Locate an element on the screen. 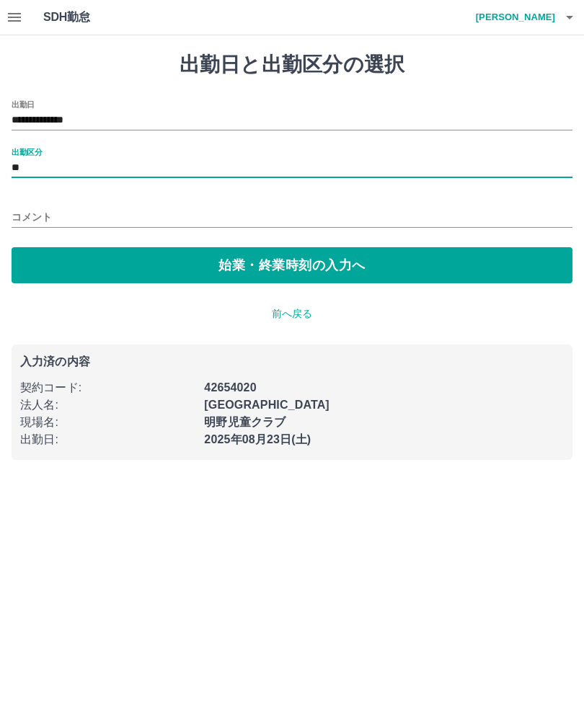  p: 契約コード : is located at coordinates (108, 388).